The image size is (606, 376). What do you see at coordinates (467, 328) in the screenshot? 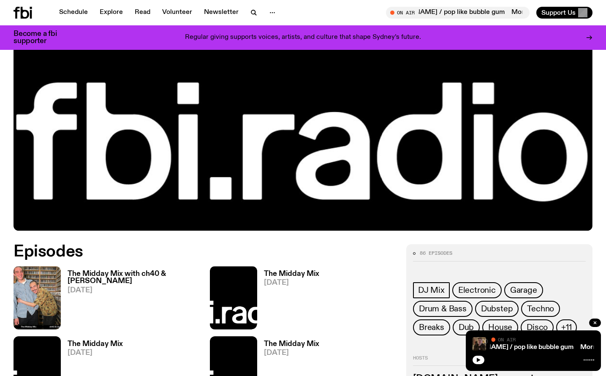
I see `a: Dub` at bounding box center [467, 328].